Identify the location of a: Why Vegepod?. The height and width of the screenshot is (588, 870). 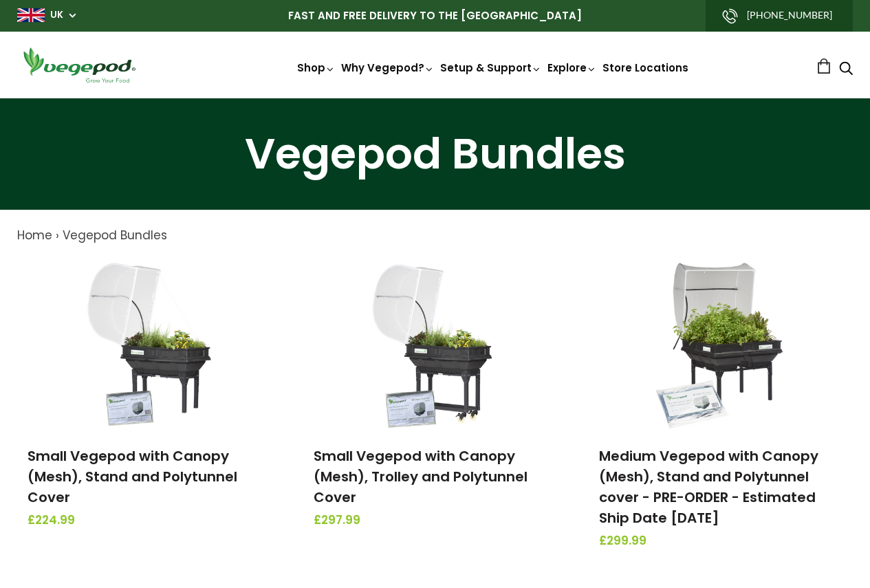
(388, 67).